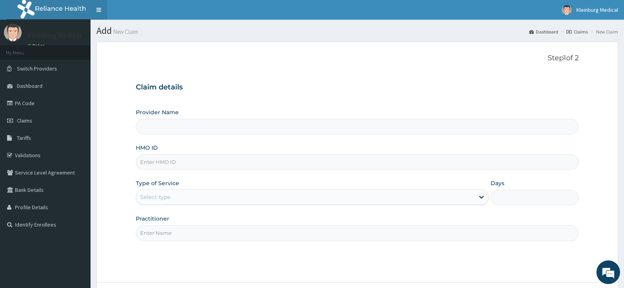 This screenshot has width=624, height=288. Describe the element at coordinates (54, 35) in the screenshot. I see `p: Kleinburg Medical` at that location.